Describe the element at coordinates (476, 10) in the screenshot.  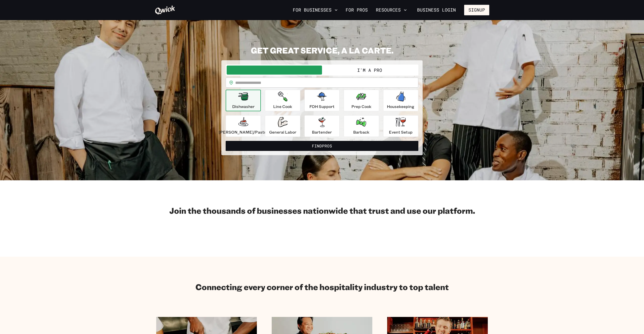
I see `button: Signup` at that location.